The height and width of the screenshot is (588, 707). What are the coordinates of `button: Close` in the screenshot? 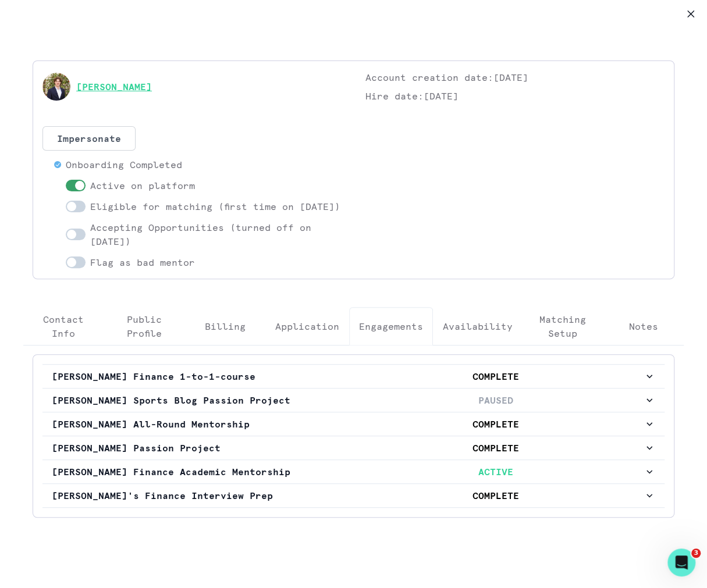 It's located at (691, 14).